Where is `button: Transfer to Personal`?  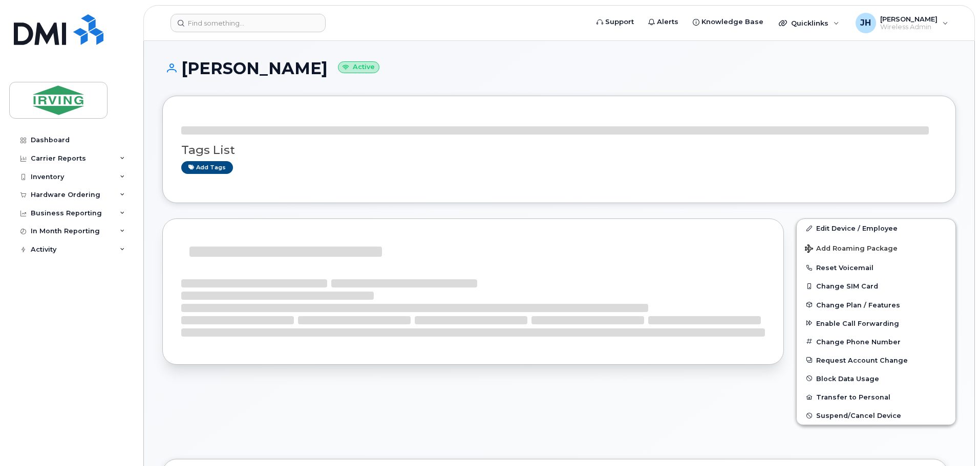 button: Transfer to Personal is located at coordinates (877, 397).